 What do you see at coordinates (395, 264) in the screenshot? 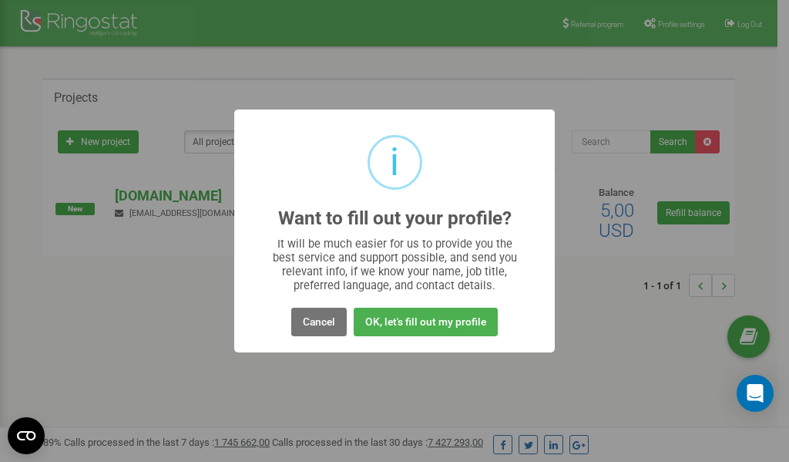
I see `div: It will be much easier for us to provide you the best service and support possible, and send you ...` at bounding box center [395, 264].